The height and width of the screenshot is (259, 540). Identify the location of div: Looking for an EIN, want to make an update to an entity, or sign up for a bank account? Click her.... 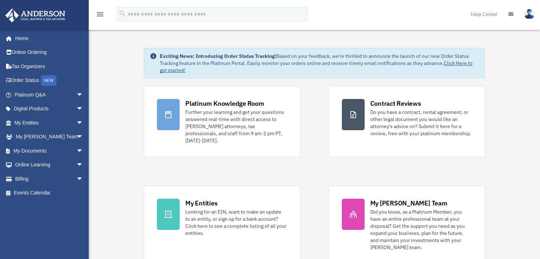
(236, 223).